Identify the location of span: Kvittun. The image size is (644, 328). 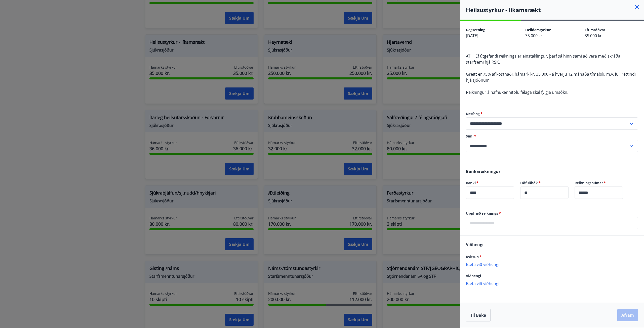
(474, 257).